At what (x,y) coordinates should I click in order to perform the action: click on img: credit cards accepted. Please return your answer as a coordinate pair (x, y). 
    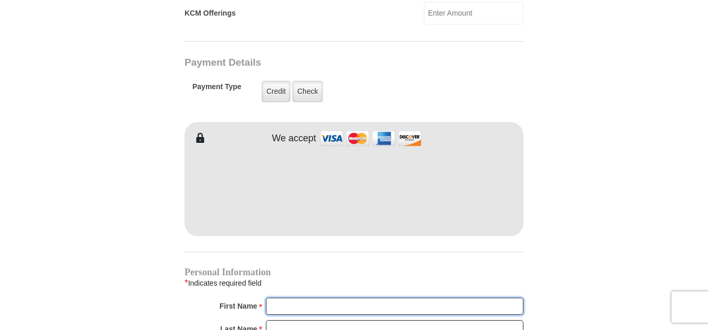
    Looking at the image, I should click on (370, 138).